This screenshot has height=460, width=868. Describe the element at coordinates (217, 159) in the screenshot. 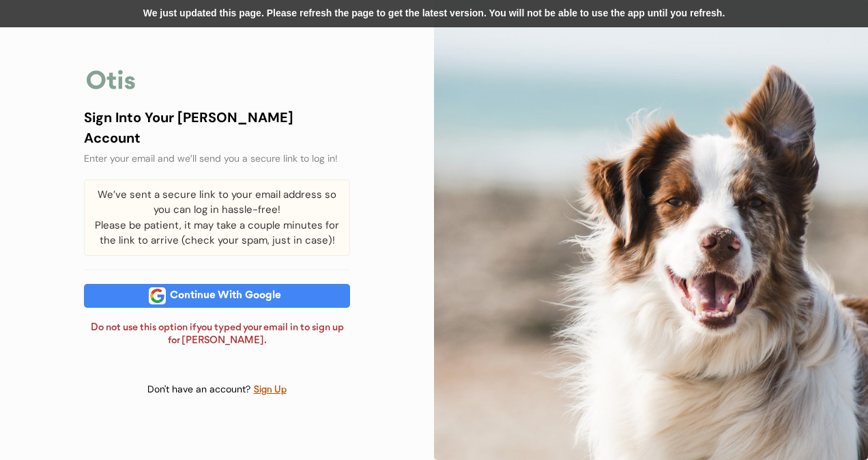

I see `div: Enter your email and we’ll send you a secure link to log in!` at that location.